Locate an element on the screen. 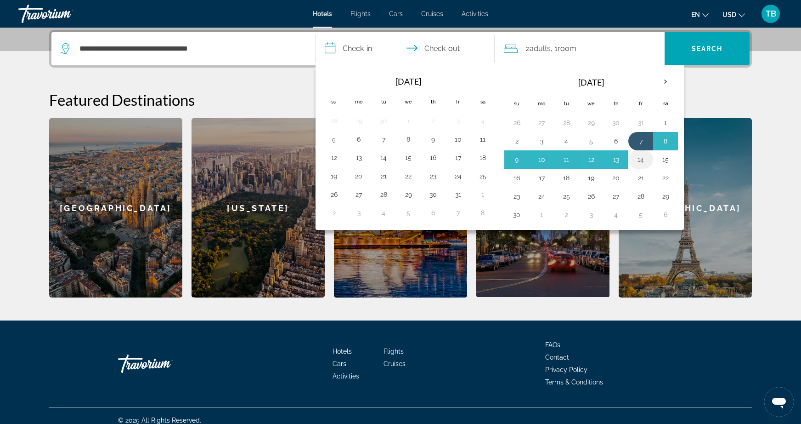 This screenshot has height=424, width=801. button: Change language is located at coordinates (700, 14).